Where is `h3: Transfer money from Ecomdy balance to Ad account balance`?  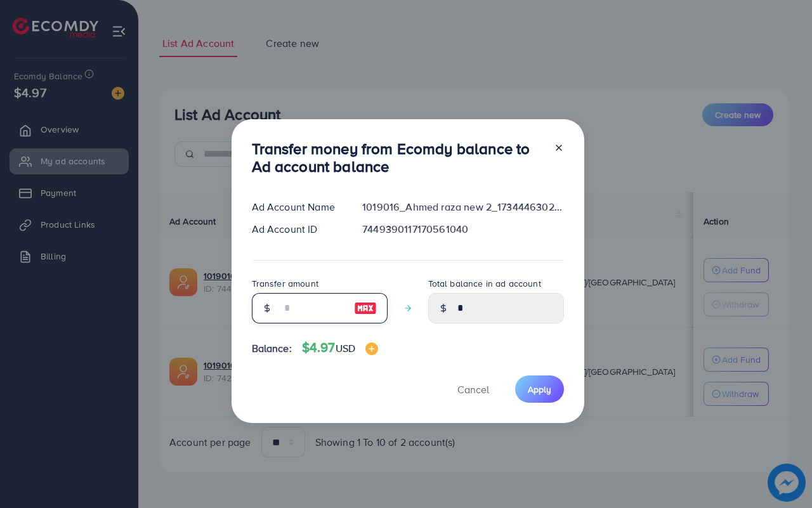 h3: Transfer money from Ecomdy balance to Ad account balance is located at coordinates (398, 158).